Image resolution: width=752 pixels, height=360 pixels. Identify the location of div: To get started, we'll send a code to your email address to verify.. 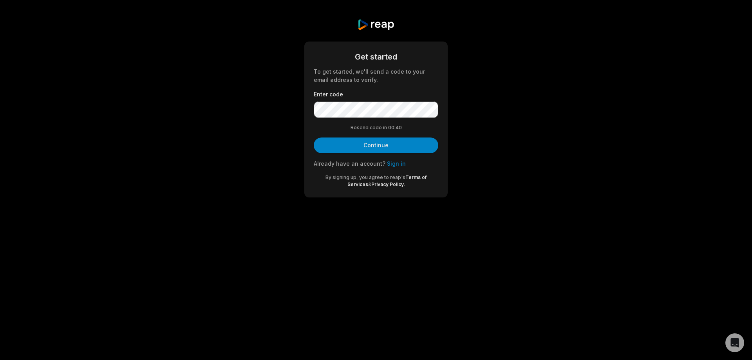
(376, 76).